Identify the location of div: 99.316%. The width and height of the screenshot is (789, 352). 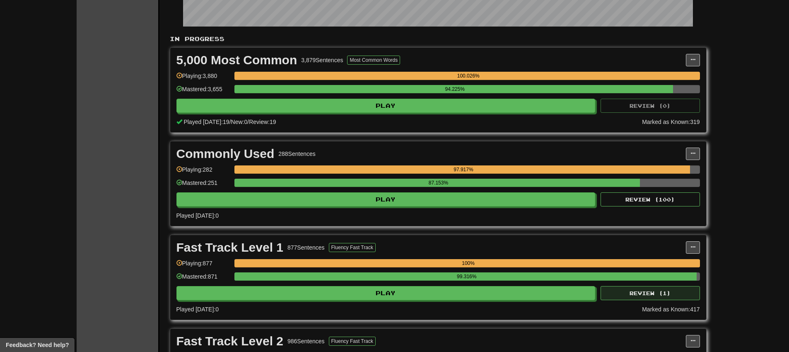
(467, 276).